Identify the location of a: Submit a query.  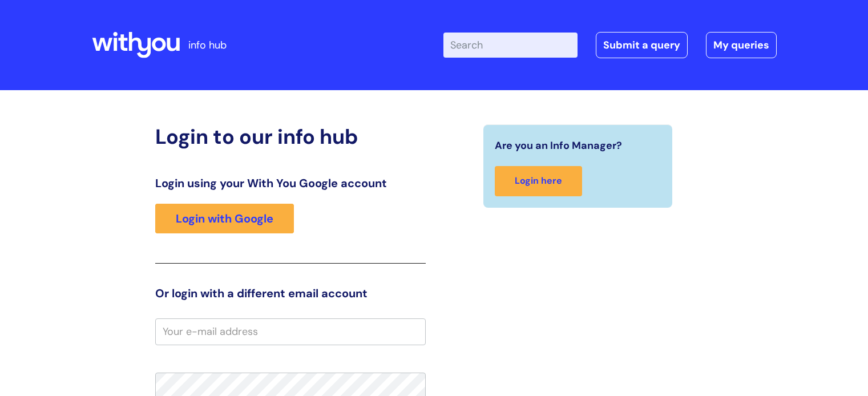
(641, 45).